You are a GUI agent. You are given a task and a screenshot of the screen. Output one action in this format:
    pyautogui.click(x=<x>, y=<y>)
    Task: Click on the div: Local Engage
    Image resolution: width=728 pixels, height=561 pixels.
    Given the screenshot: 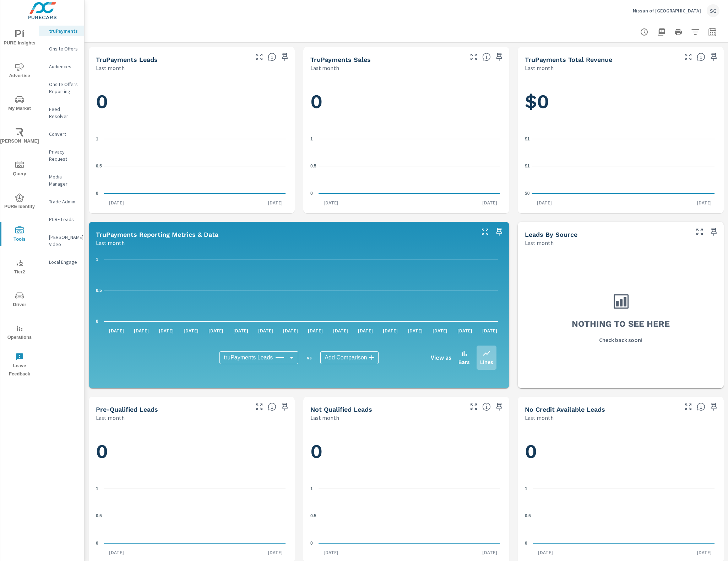 What is the action you would take?
    pyautogui.click(x=61, y=262)
    